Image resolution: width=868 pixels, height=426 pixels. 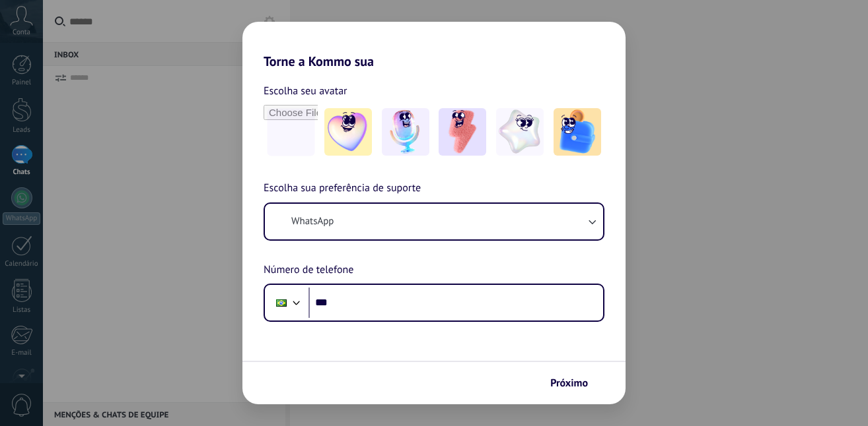 I want to click on h2: Torne a Kommo sua, so click(x=434, y=46).